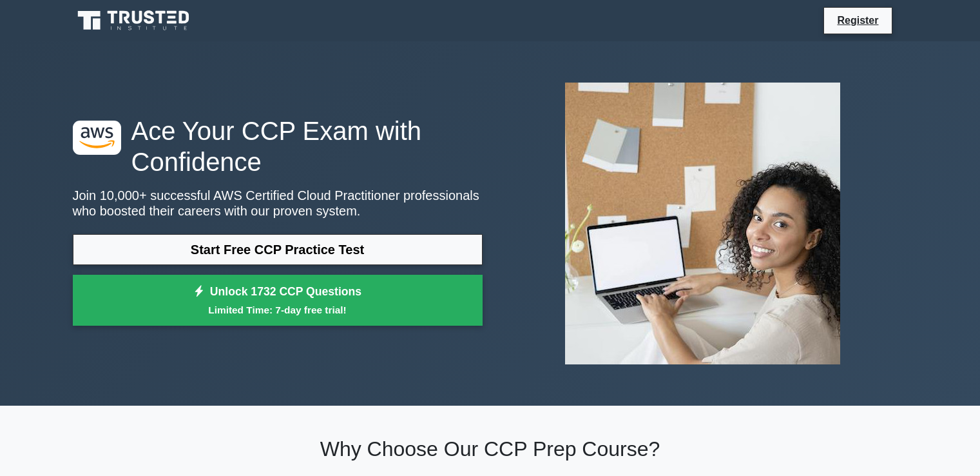 The image size is (980, 476). Describe the element at coordinates (278, 146) in the screenshot. I see `h1: Ace Your CCP Exam with Confidence` at that location.